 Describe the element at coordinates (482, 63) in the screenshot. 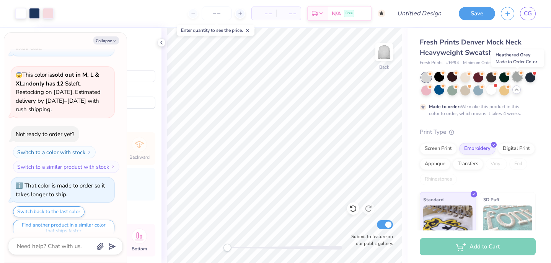

I see `span: Minimum Order: 50 +` at that location.